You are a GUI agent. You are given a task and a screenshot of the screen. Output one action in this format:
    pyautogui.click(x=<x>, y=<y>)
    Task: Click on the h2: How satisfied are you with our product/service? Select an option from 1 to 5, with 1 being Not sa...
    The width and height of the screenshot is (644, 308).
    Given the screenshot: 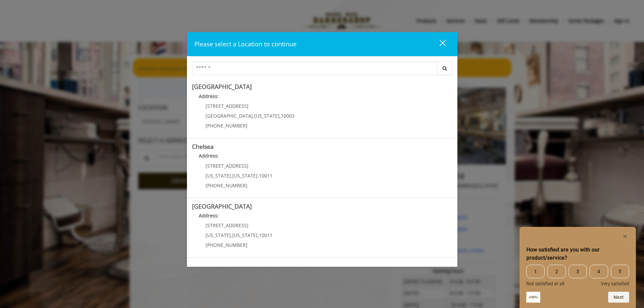 What is the action you would take?
    pyautogui.click(x=578, y=254)
    